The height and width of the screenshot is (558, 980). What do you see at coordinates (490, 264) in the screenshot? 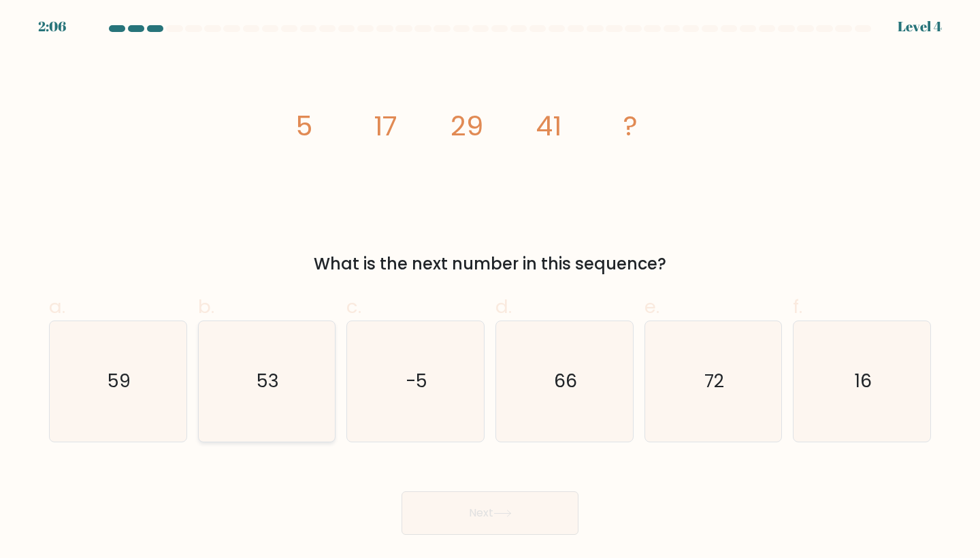
I see `div: What is the next number in this sequence?` at bounding box center [490, 264].